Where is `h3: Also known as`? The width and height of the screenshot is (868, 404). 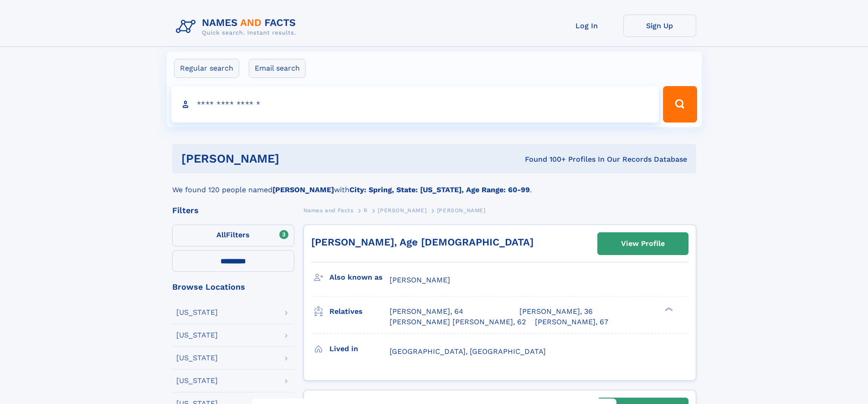
h3: Also known as is located at coordinates (359, 277).